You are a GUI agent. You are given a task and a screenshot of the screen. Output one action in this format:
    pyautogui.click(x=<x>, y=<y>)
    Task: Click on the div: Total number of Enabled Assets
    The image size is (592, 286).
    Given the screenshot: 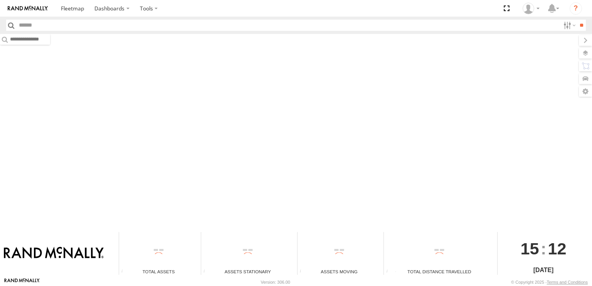 What is the action you would take?
    pyautogui.click(x=125, y=272)
    